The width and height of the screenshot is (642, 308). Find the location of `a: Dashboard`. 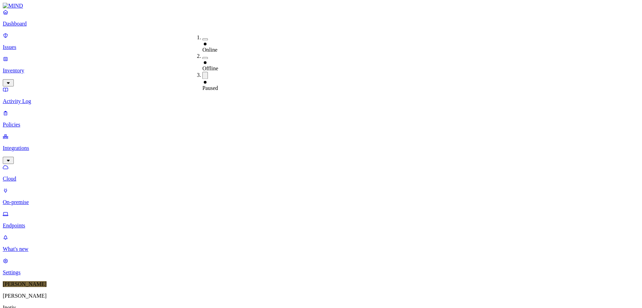

a: Dashboard is located at coordinates (321, 18).